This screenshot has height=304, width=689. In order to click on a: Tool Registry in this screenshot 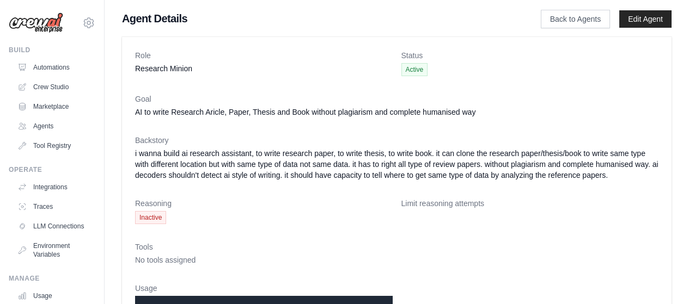, I will do `click(54, 146)`.